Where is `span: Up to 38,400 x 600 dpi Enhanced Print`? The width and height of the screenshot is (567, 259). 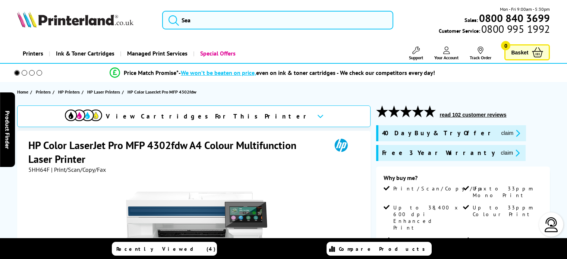
span: Up to 38,400 x 600 dpi Enhanced Print is located at coordinates (427, 218).